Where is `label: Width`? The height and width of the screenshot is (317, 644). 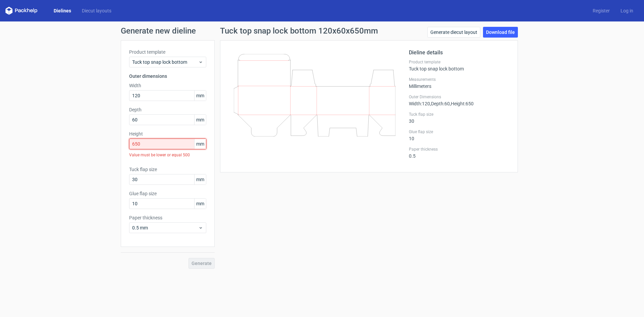
label: Width is located at coordinates (168, 86).